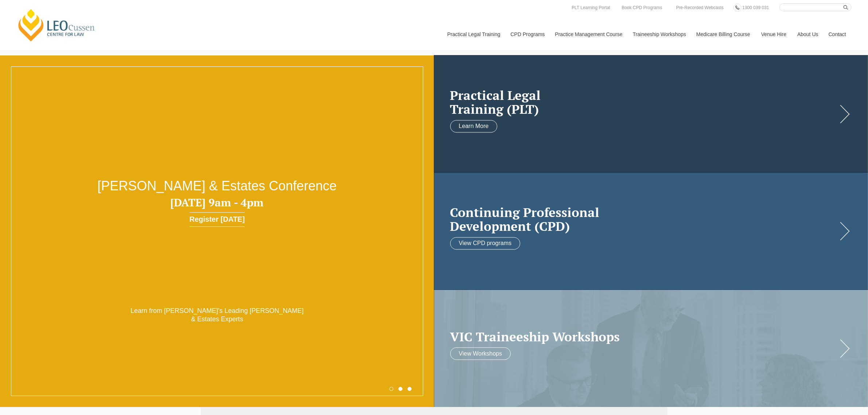 This screenshot has width=868, height=415. What do you see at coordinates (644, 219) in the screenshot?
I see `h2: Continuing Professional Development (CPD)` at bounding box center [644, 219].